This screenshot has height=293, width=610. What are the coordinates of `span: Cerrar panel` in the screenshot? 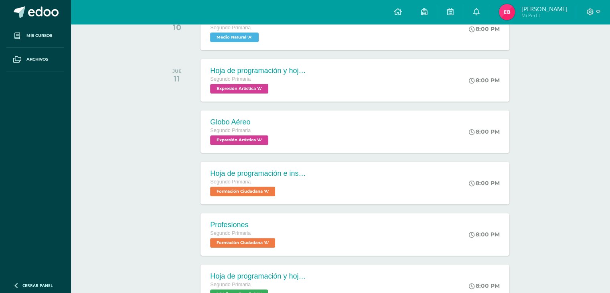 It's located at (38, 285).